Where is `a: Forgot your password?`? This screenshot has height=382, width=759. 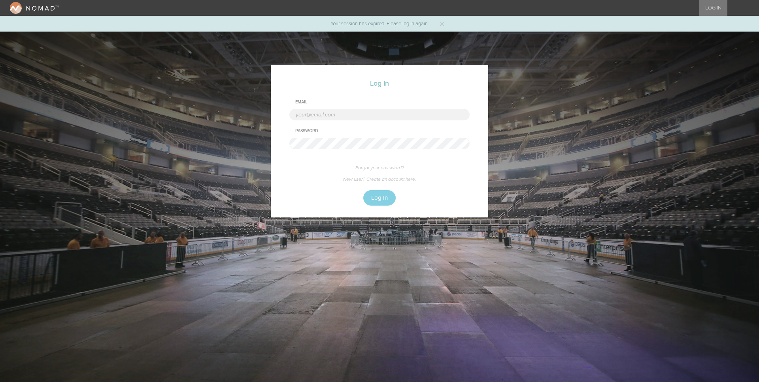 a: Forgot your password? is located at coordinates (379, 168).